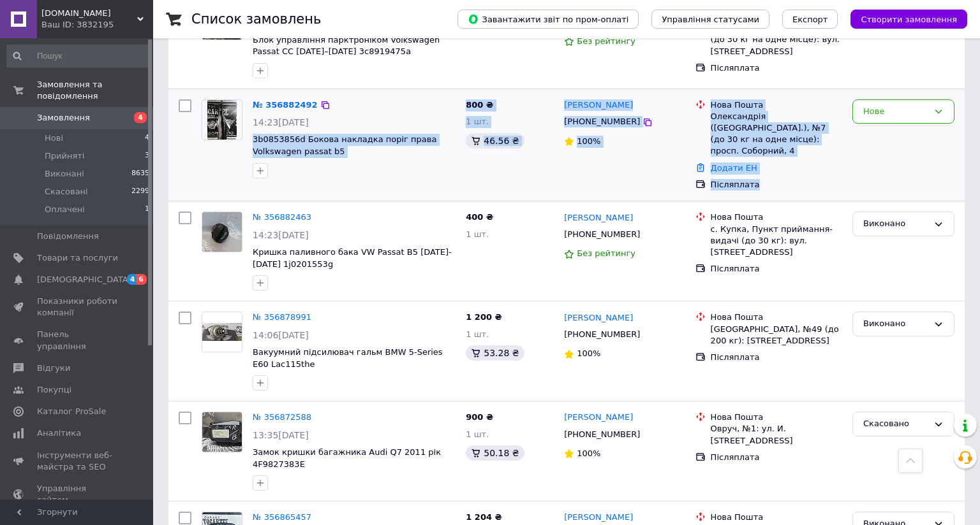  I want to click on span: Скасовані, so click(66, 192).